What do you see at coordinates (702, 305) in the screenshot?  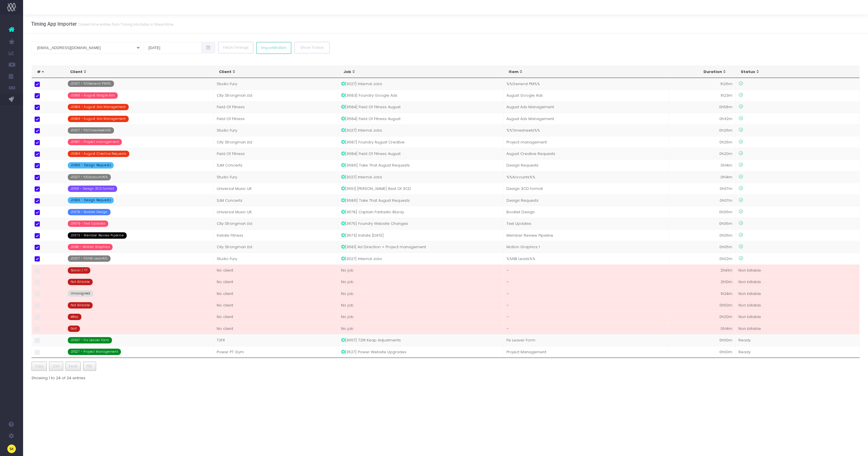 I see `td: 0h50m` at bounding box center [702, 305].